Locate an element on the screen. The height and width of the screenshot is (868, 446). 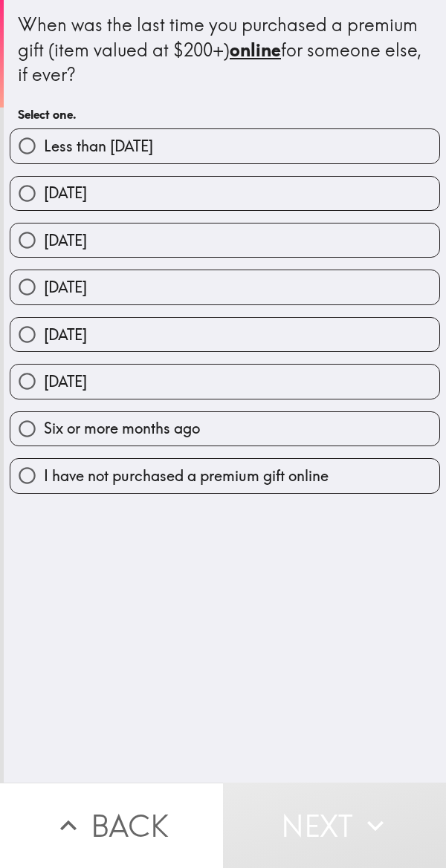
span: Six or more months ago is located at coordinates (122, 429).